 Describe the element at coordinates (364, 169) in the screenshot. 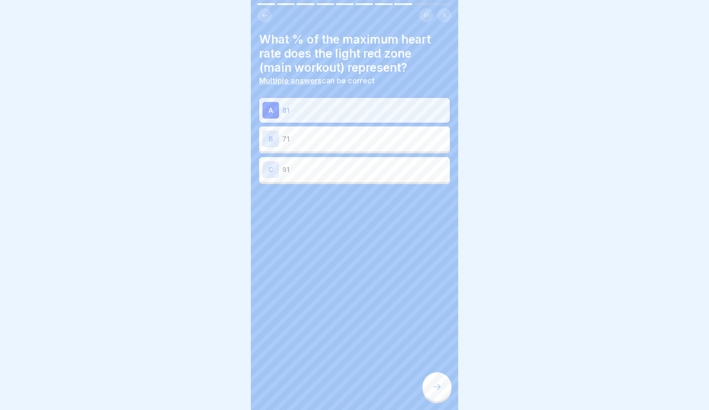

I see `p: 91` at that location.